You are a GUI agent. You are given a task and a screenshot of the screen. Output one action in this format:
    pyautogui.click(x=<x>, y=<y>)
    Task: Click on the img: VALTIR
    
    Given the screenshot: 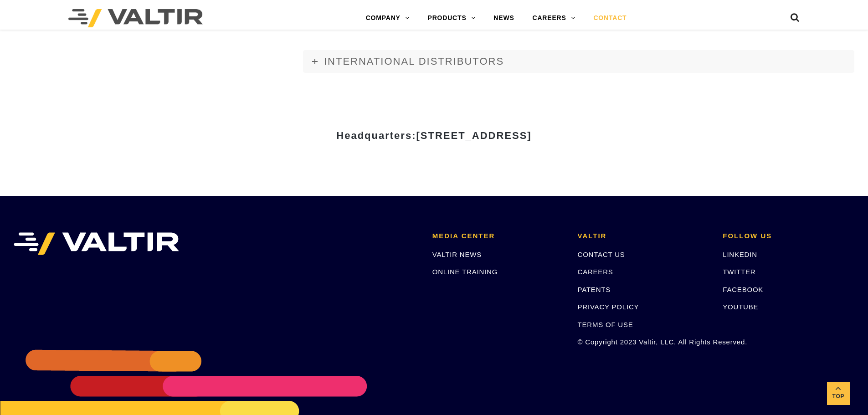 What is the action you would take?
    pyautogui.click(x=96, y=243)
    